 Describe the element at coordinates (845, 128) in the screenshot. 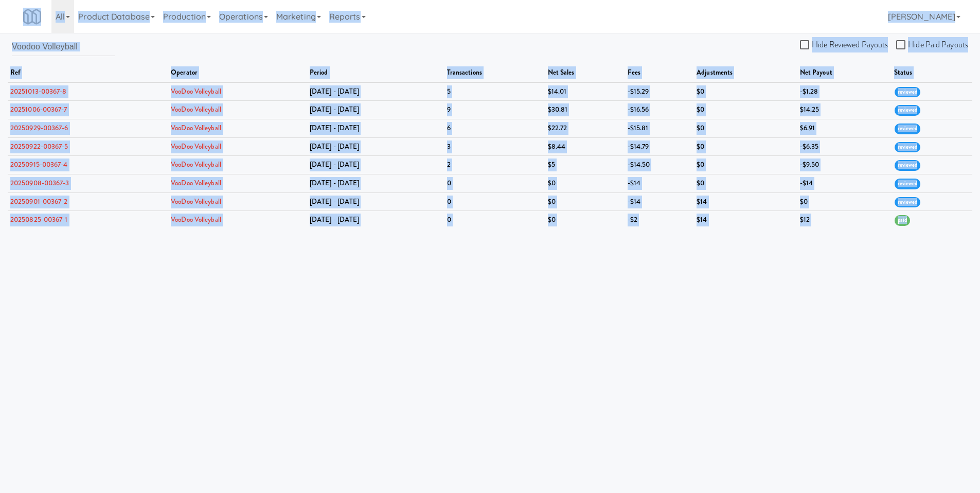

I see `td: $6.91` at that location.